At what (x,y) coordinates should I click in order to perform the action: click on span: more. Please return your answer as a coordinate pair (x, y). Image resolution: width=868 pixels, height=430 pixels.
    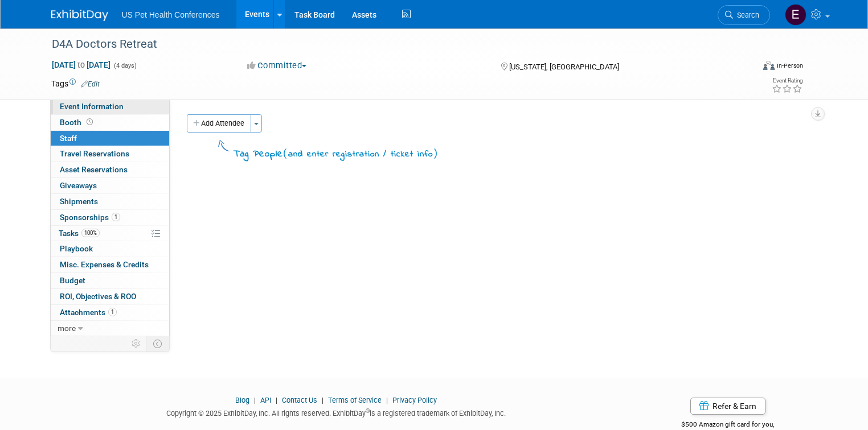
    Looking at the image, I should click on (67, 328).